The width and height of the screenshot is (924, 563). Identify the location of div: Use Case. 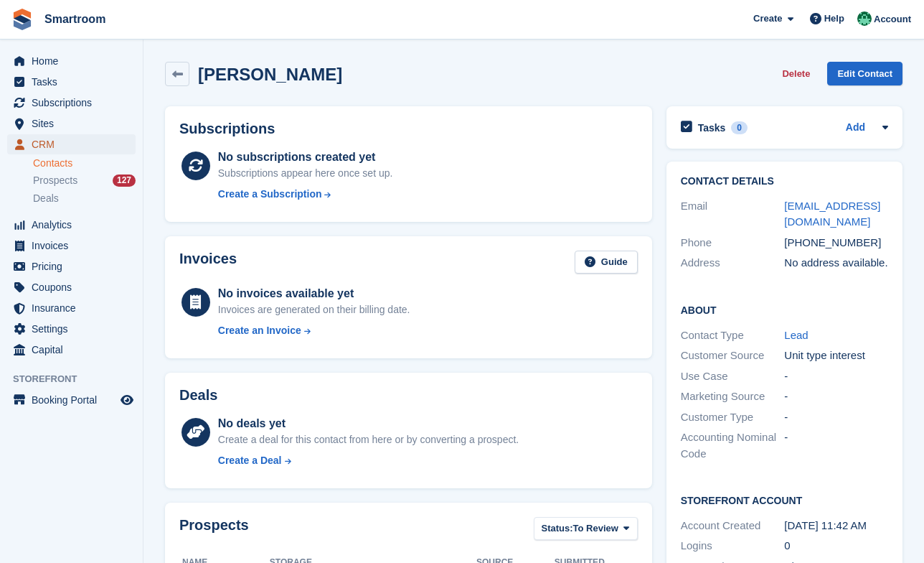
(733, 376).